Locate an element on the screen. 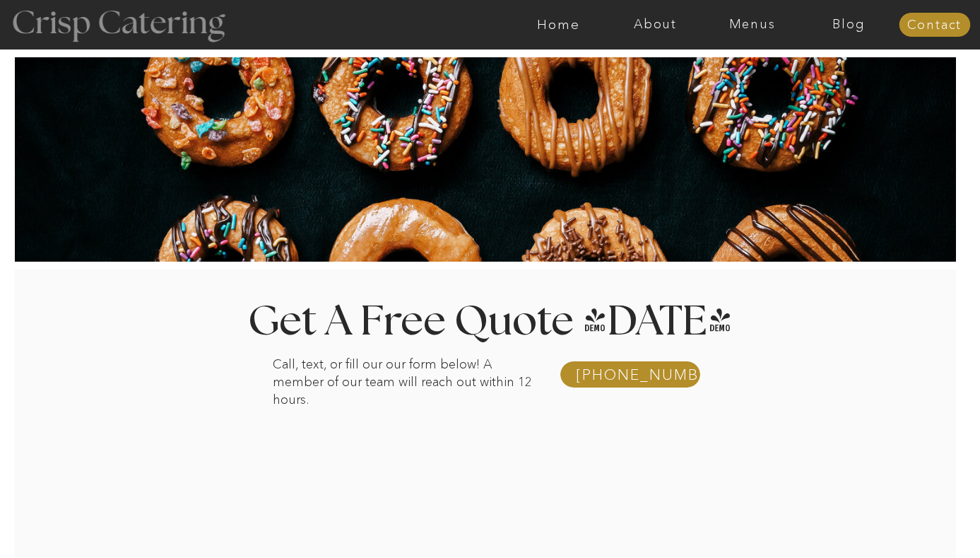 This screenshot has width=980, height=558. p: Call, text, or fill our our form below! A member of our team will reach out within 12 hours. is located at coordinates (407, 362).